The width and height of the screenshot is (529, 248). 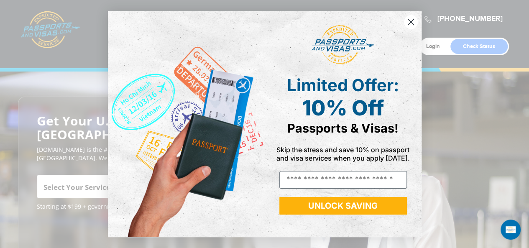 I want to click on button: Close dialog, so click(x=410, y=22).